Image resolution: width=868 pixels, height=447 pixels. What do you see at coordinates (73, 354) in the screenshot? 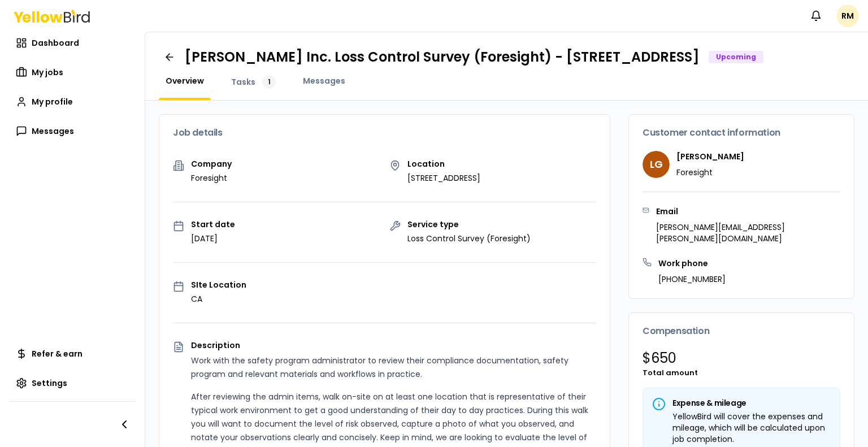
I see `a: Refer & earn` at bounding box center [73, 354].